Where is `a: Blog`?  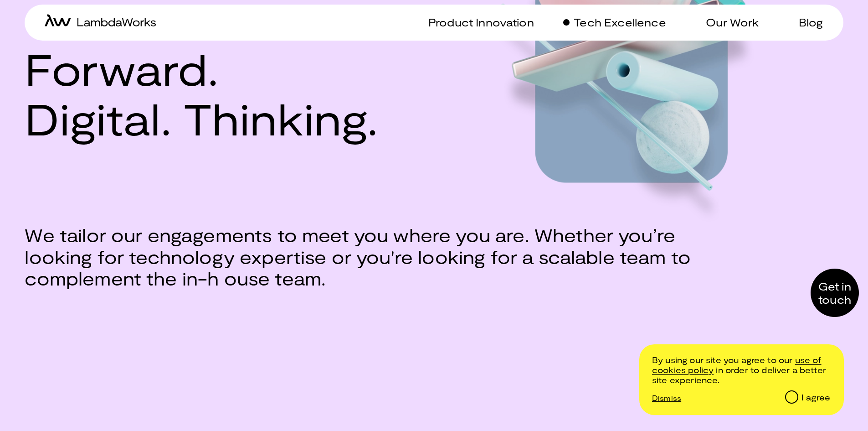 a: Blog is located at coordinates (806, 22).